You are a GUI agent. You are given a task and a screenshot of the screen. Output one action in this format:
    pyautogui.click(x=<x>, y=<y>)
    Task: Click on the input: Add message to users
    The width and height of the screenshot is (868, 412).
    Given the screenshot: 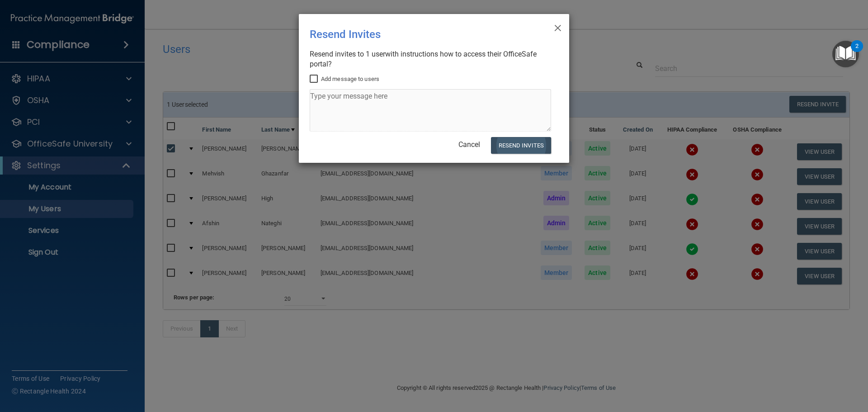 What is the action you would take?
    pyautogui.click(x=315, y=79)
    